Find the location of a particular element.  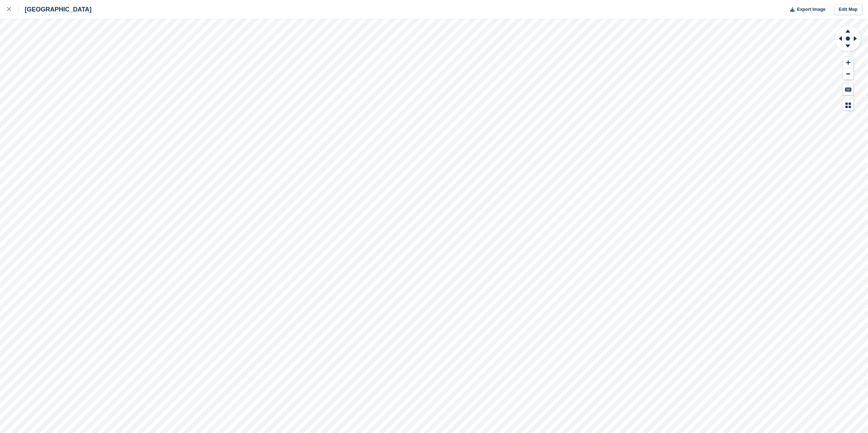

button: Zoom Out is located at coordinates (847, 74).